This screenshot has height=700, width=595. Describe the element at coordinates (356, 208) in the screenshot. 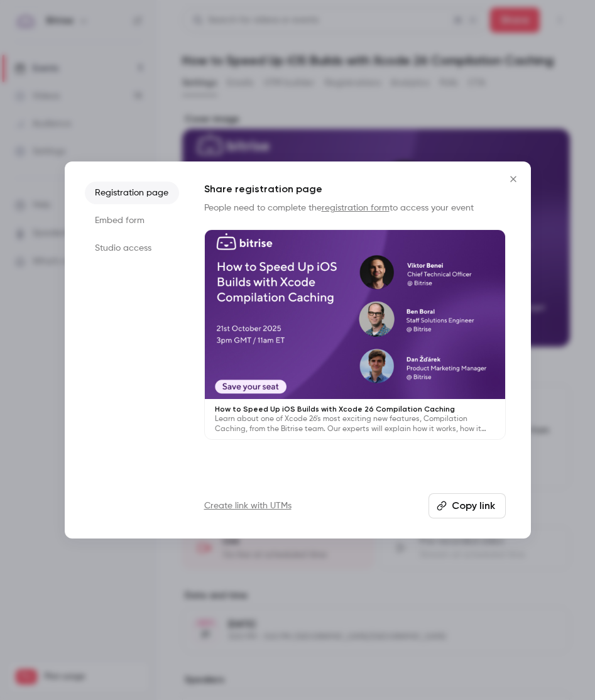

I see `a: registration form` at that location.